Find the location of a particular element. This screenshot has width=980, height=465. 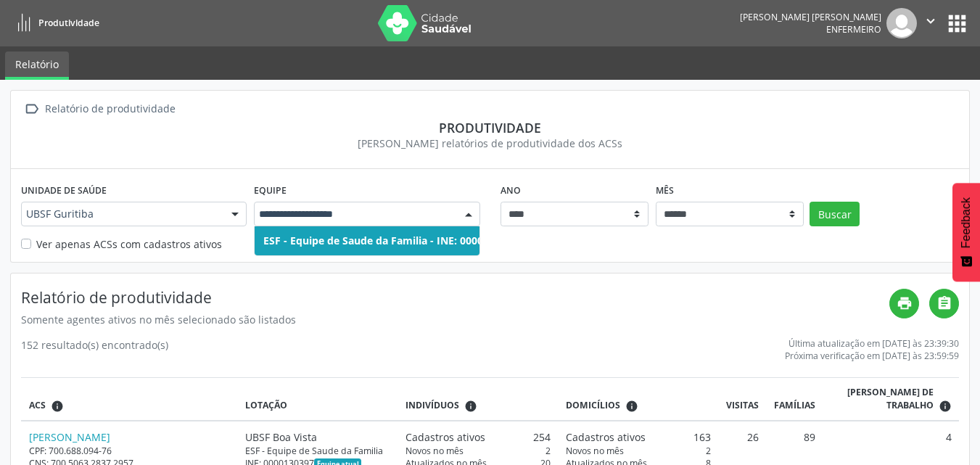

div: CPF: 700.688.094-76 is located at coordinates (129, 451).